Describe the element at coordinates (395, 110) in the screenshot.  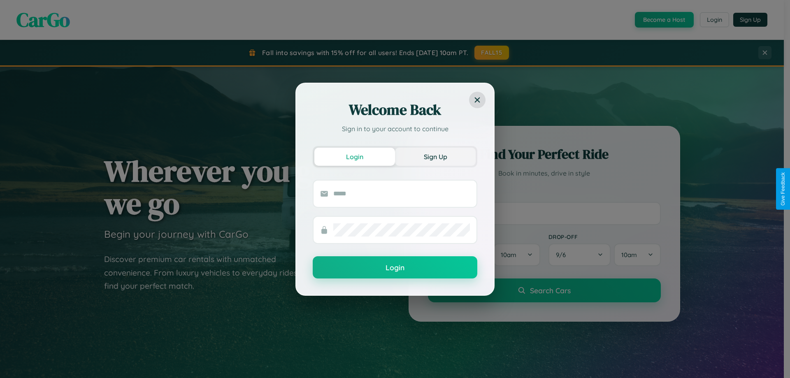
I see `h2: Welcome Back` at that location.